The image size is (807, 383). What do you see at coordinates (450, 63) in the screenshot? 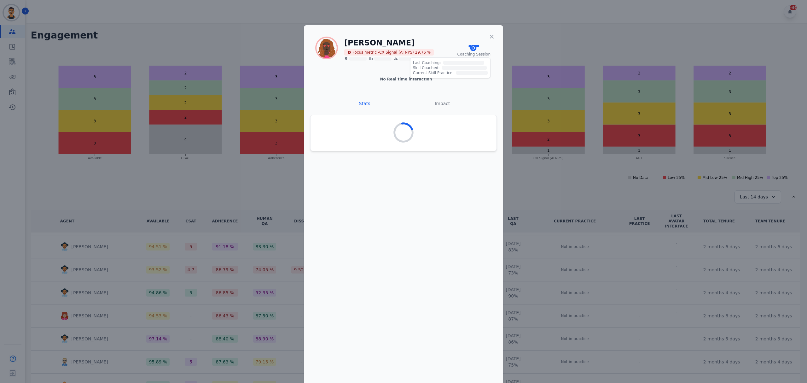
I see `div: Last Coaching:` at bounding box center [450, 63].